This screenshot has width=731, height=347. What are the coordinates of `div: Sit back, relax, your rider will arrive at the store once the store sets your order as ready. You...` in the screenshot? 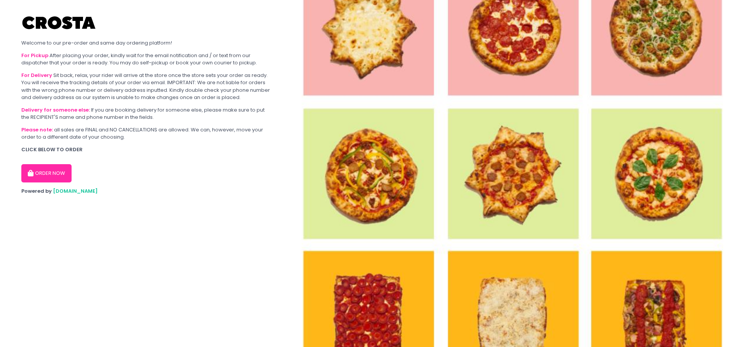 It's located at (146, 86).